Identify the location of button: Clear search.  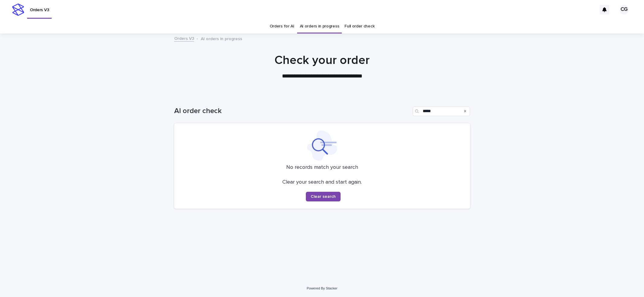
(323, 196).